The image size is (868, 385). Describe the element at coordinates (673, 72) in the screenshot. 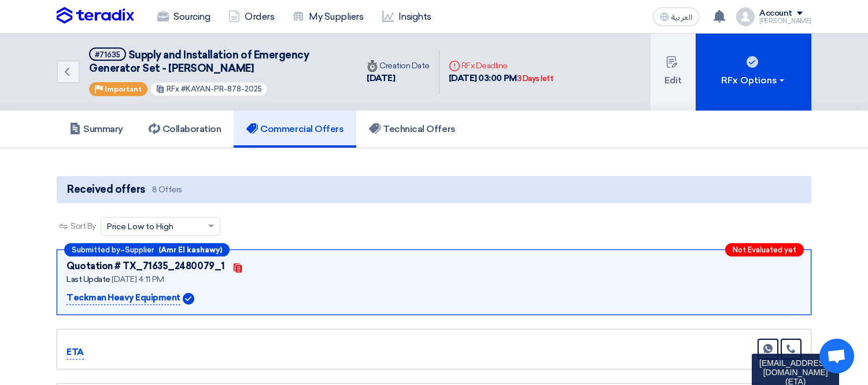

I see `button: Edit` at that location.